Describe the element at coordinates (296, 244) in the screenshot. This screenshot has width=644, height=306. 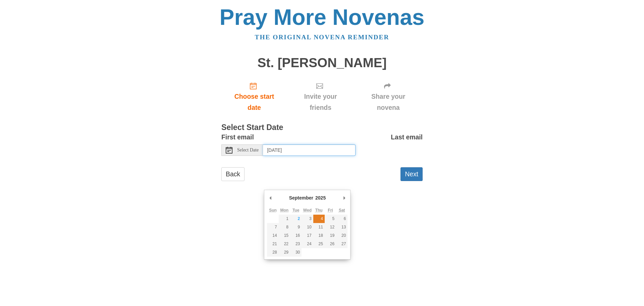
I see `button: 23` at that location.